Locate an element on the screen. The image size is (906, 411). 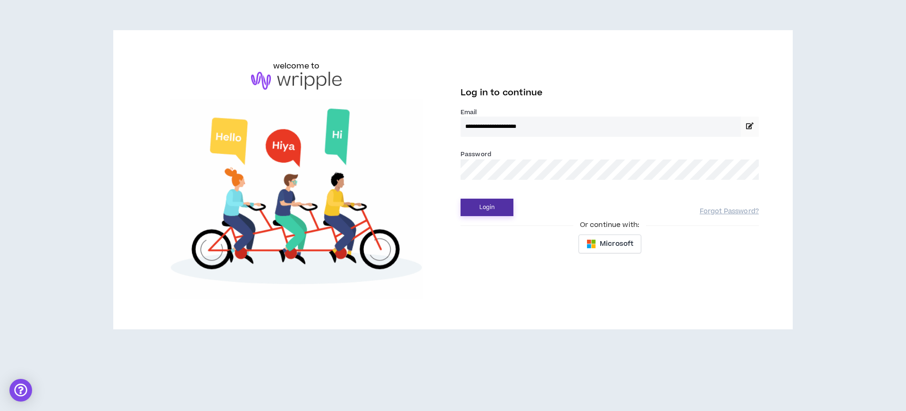
img: logo-brand.png is located at coordinates (296, 81).